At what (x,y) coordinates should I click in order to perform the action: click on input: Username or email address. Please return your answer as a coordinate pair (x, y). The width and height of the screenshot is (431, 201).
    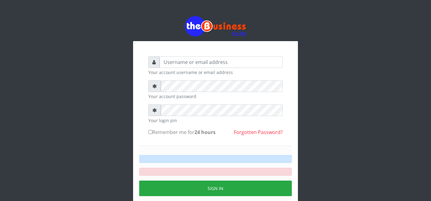
    Looking at the image, I should click on (221, 62).